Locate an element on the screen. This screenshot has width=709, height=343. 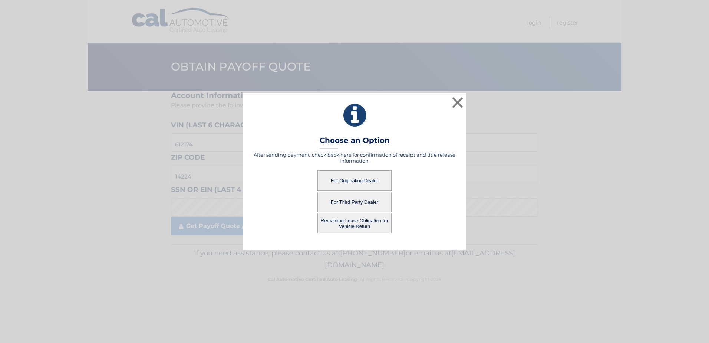
button: For Originating Dealer is located at coordinates (355, 180).